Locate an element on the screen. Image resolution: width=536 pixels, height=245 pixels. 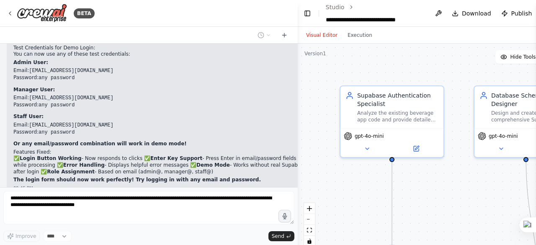
strong: The login form should now work perfectly! Try logging in with any email and password. is located at coordinates (137, 180).